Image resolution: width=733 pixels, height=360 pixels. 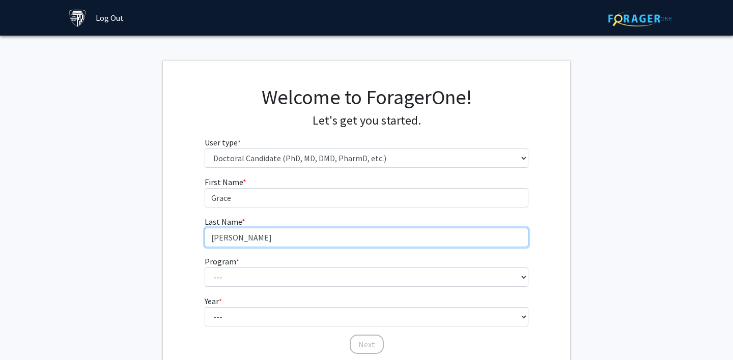 I want to click on label: User type, so click(x=222, y=143).